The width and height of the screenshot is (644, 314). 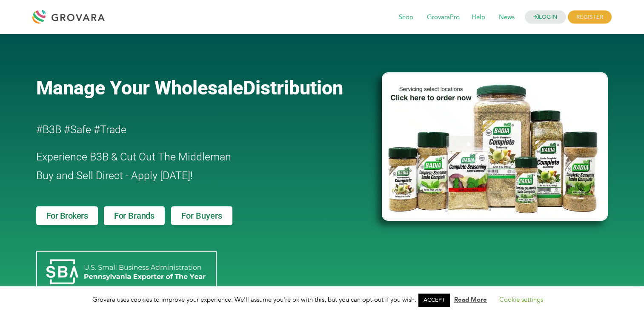 What do you see at coordinates (406, 18) in the screenshot?
I see `span: Shop` at bounding box center [406, 18].